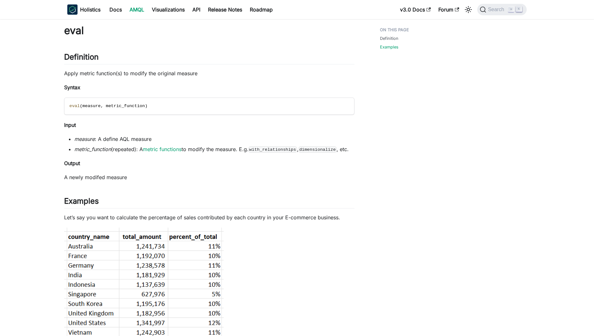 The width and height of the screenshot is (594, 336). What do you see at coordinates (162, 149) in the screenshot?
I see `a: metric functions` at bounding box center [162, 149].